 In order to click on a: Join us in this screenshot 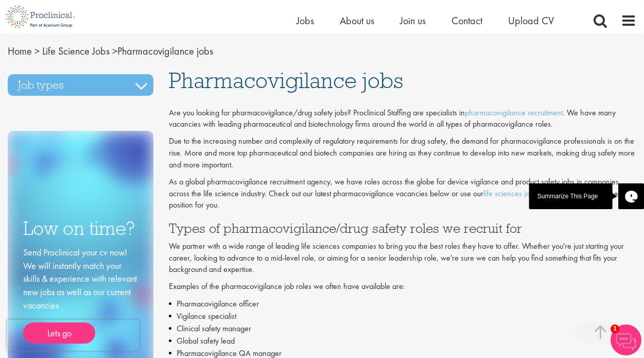, I will do `click(413, 21)`.